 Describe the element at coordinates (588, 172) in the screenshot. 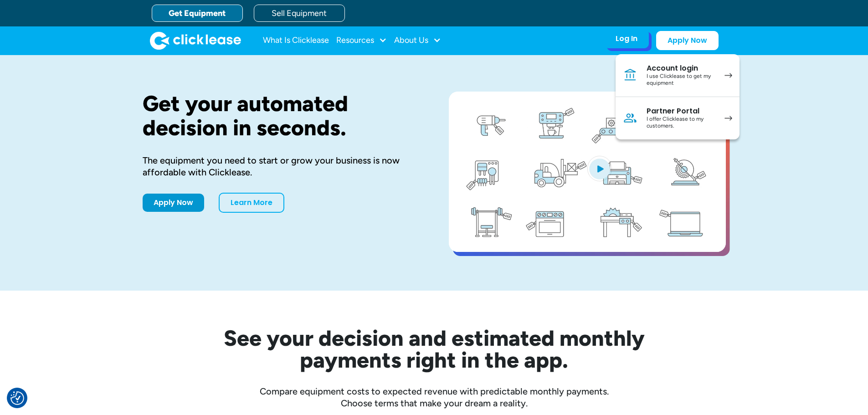

I see `a: open lightbox` at that location.